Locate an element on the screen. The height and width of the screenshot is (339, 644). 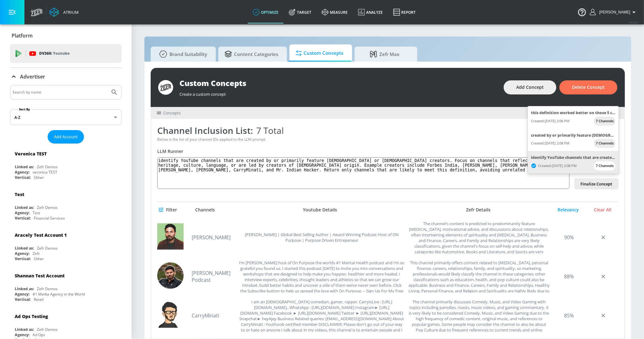
button: Open Resource Center is located at coordinates (582, 12).